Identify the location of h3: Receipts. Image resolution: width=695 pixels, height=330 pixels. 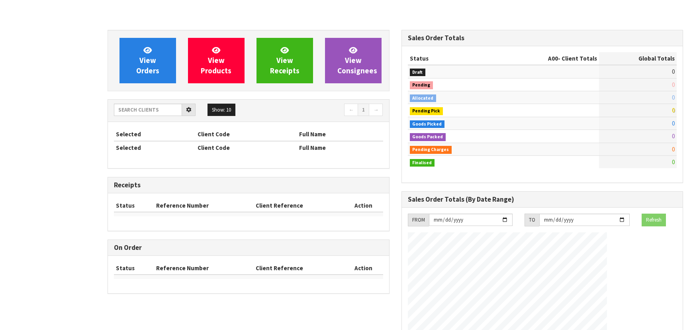
(249, 185).